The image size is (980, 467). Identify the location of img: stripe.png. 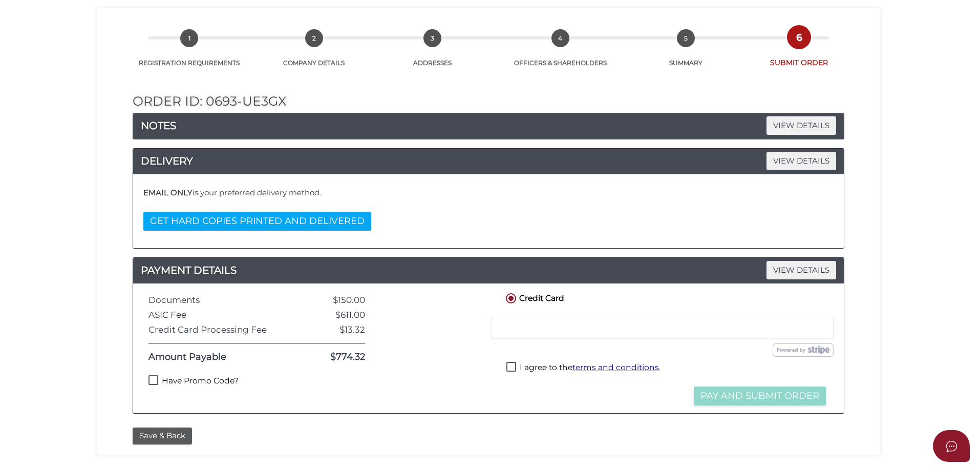
(803, 350).